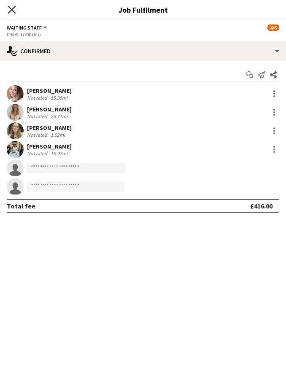 The height and width of the screenshot is (387, 286). I want to click on div: 15.97mi, so click(59, 153).